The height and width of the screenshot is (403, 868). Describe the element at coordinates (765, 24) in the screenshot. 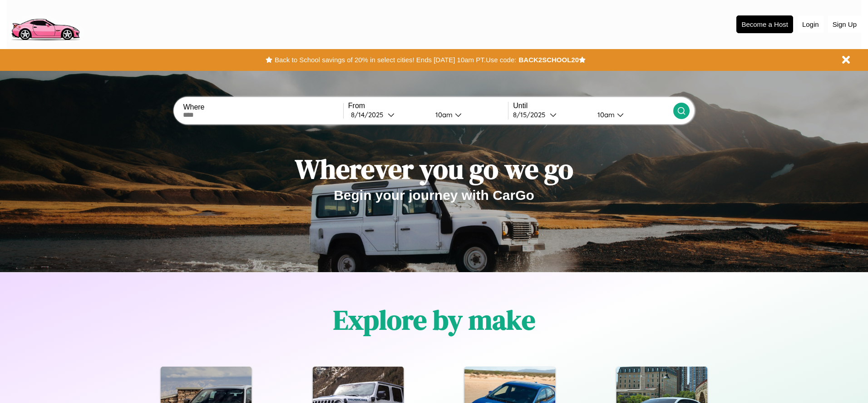

I see `button: Become a Host` at that location.